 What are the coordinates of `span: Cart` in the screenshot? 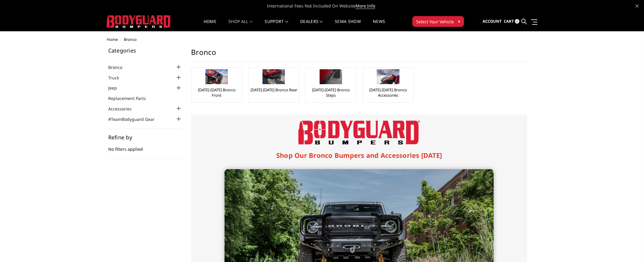 It's located at (509, 21).